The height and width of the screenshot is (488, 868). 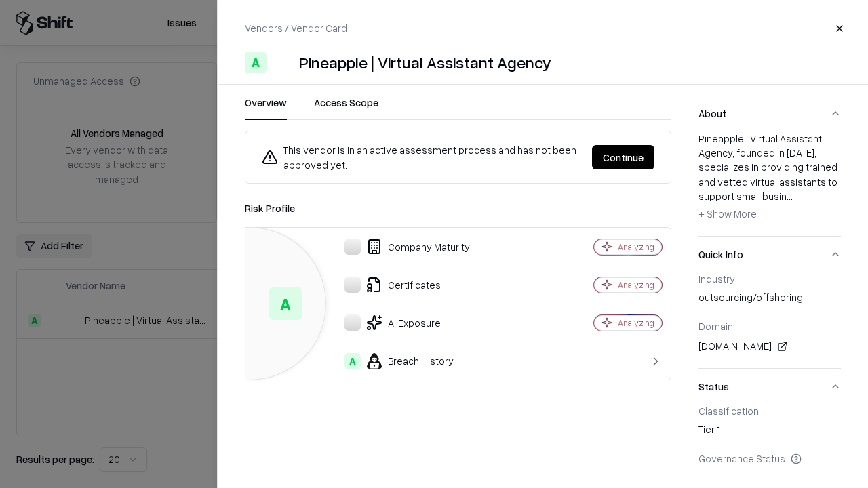 I want to click on div: Governance Status, so click(x=769, y=458).